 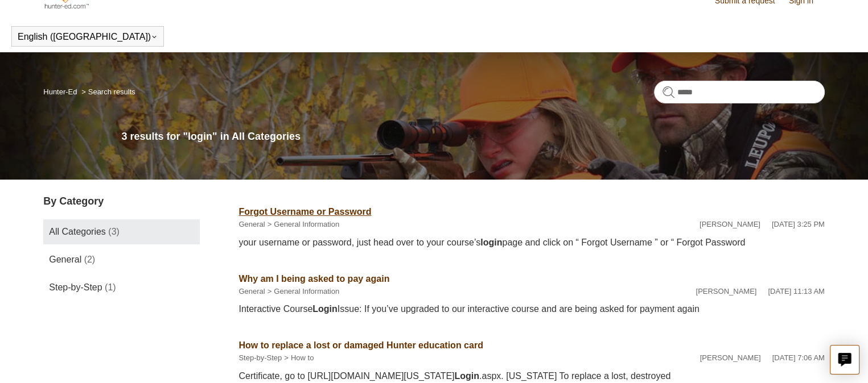 I want to click on div: Live chat, so click(x=845, y=360).